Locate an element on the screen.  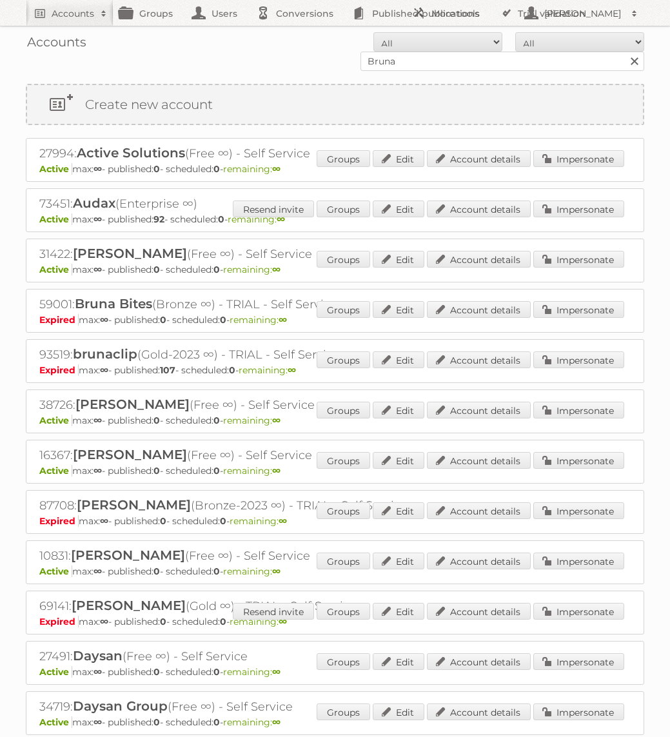
span: Active Solutions is located at coordinates (131, 153).